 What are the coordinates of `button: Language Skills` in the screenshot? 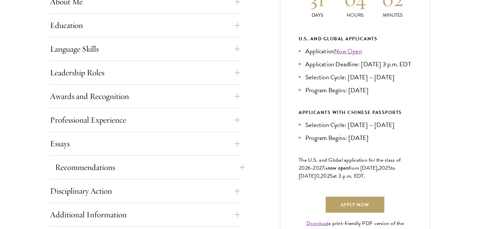 It's located at (145, 49).